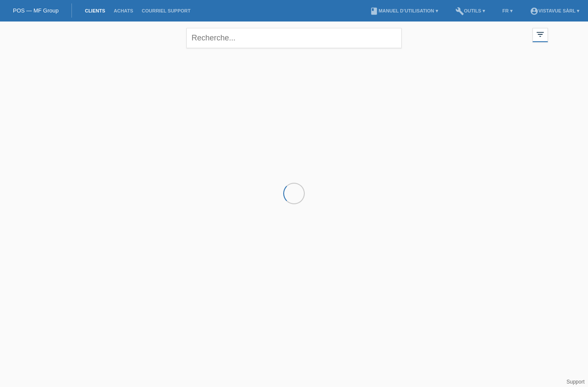  What do you see at coordinates (575, 382) in the screenshot?
I see `a: Support` at bounding box center [575, 382].